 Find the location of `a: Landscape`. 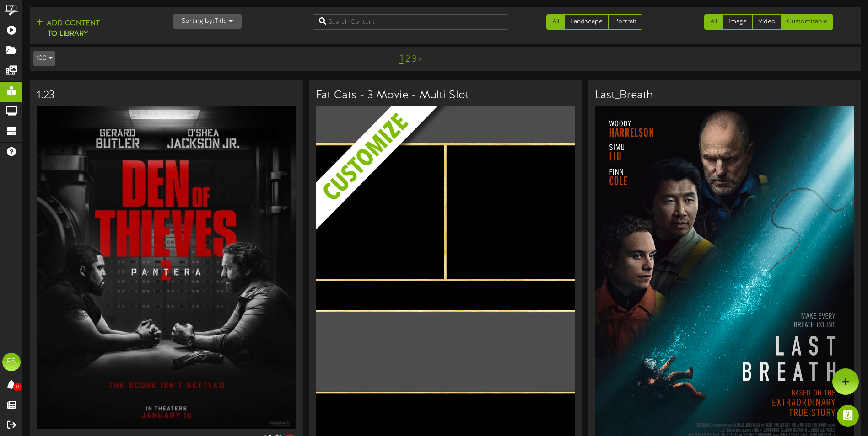

a: Landscape is located at coordinates (587, 22).